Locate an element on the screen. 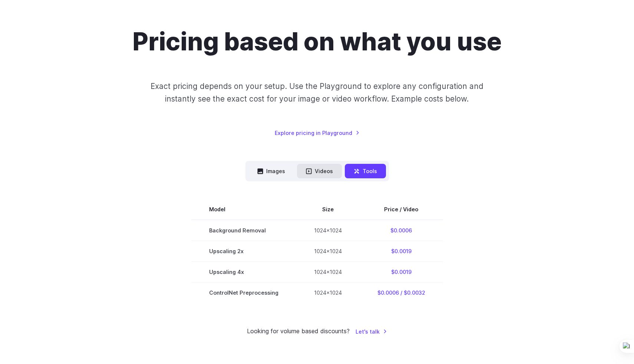 The width and height of the screenshot is (634, 364). p: Exact pricing depends on your setup. Use the Playground to explore any configuration and instantl... is located at coordinates (317, 92).